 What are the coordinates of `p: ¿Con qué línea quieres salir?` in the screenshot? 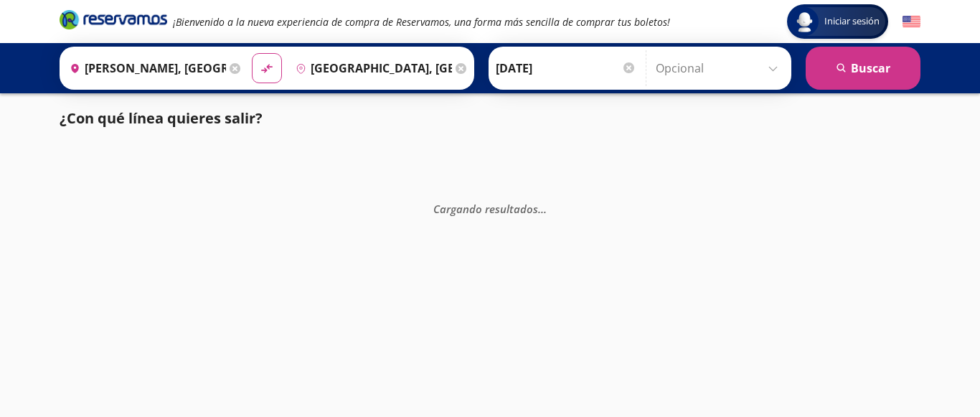 It's located at (160, 118).